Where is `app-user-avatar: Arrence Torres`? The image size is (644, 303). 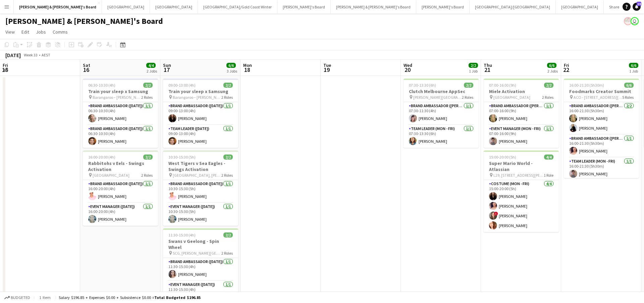 app-user-avatar: Arrence Torres is located at coordinates (628, 21).